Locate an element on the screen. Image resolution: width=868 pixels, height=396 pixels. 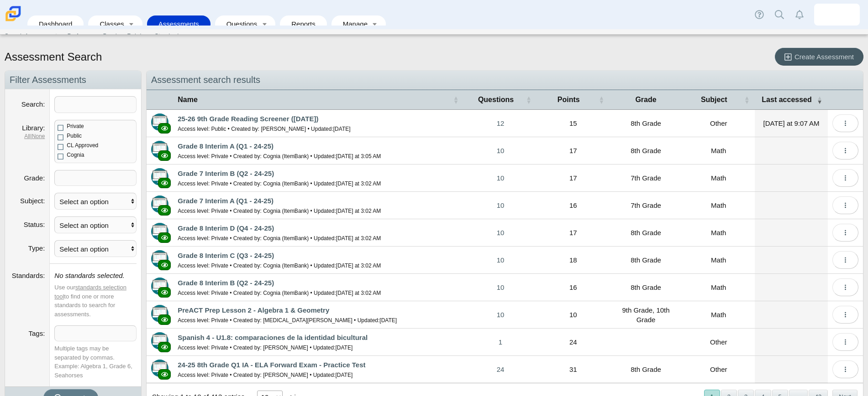
span: Last accessed is located at coordinates (786, 100).